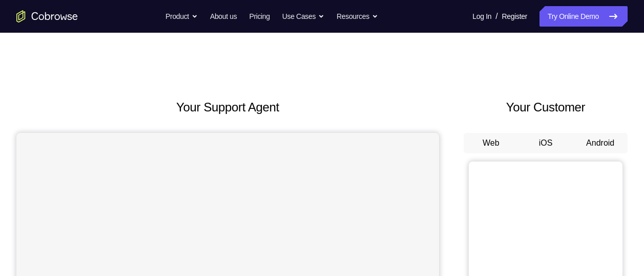  Describe the element at coordinates (182, 17) in the screenshot. I see `button: Product` at that location.